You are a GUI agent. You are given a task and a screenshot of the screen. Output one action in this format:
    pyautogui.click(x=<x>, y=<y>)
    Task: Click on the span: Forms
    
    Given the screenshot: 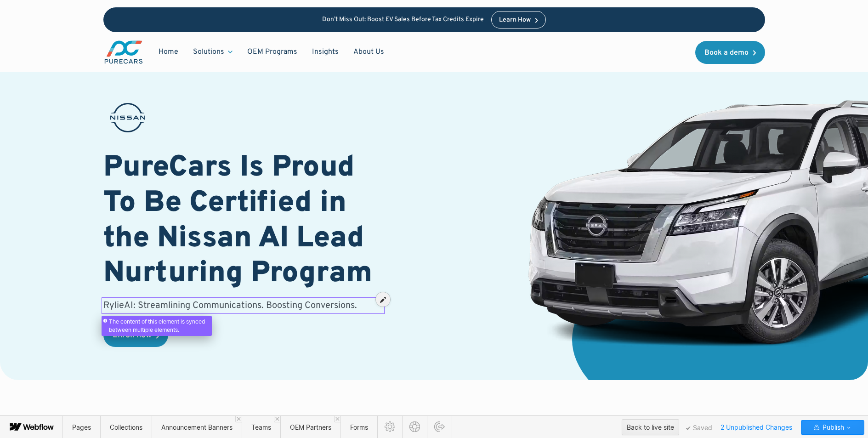 What is the action you would take?
    pyautogui.click(x=359, y=427)
    